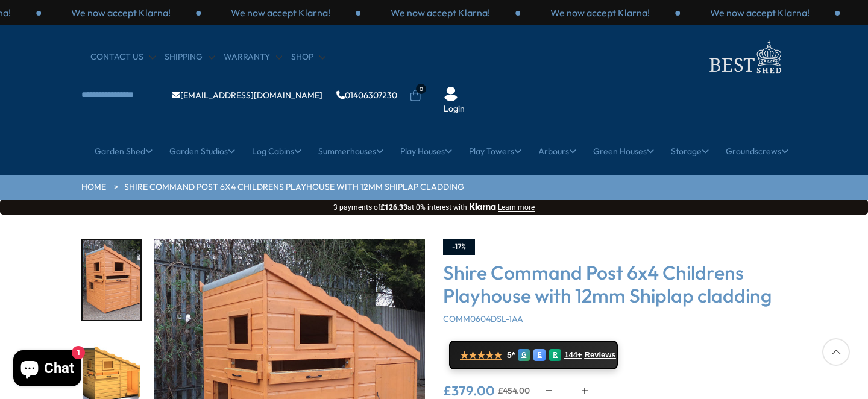 This screenshot has width=868, height=399. Describe the element at coordinates (415, 96) in the screenshot. I see `a: 0` at that location.